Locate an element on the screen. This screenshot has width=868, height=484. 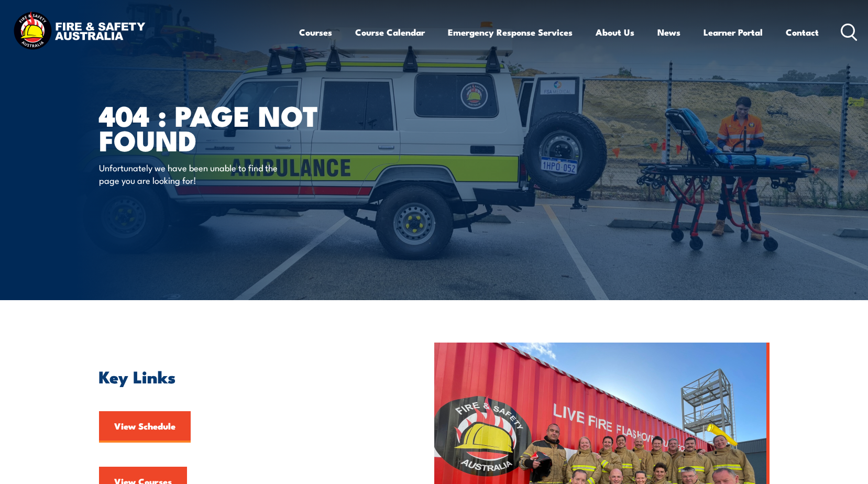
a: View Schedule is located at coordinates (144, 427).